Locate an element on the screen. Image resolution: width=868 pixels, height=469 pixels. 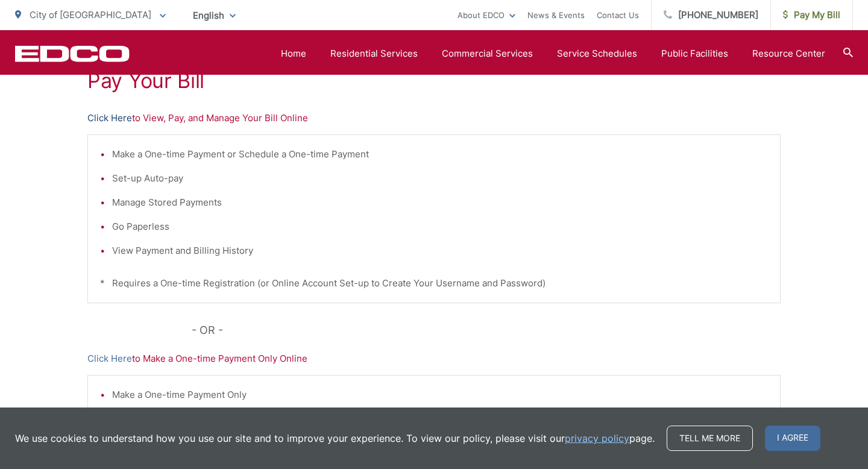
span: Pay My Bill is located at coordinates (811, 15).